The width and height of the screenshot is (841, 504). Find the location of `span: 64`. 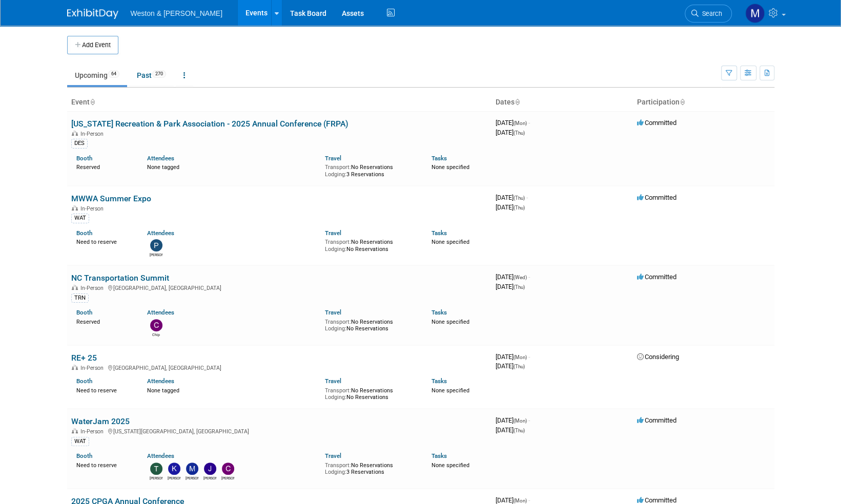

span: 64 is located at coordinates (114, 74).